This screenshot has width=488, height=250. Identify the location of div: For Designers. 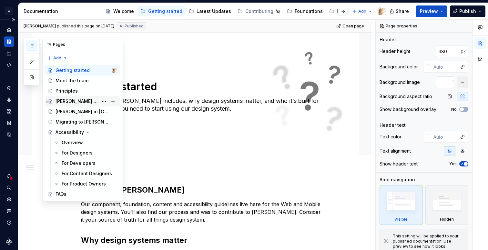
(77, 153).